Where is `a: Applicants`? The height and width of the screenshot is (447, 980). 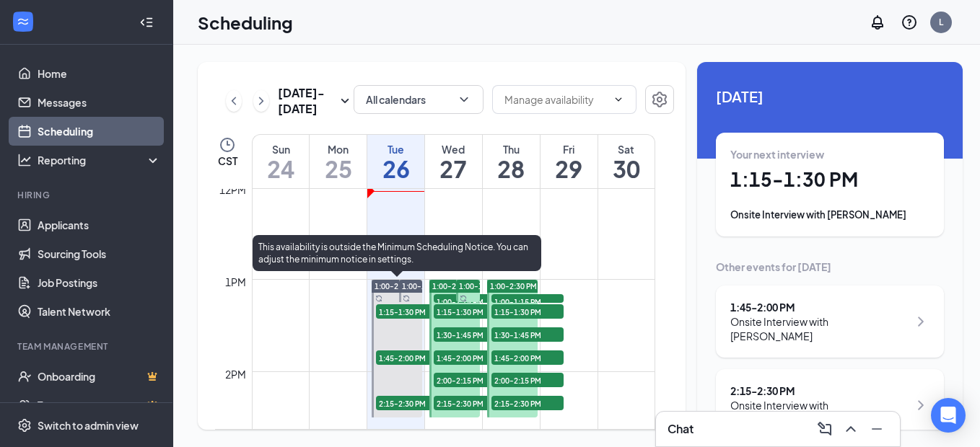 a: Applicants is located at coordinates (98, 225).